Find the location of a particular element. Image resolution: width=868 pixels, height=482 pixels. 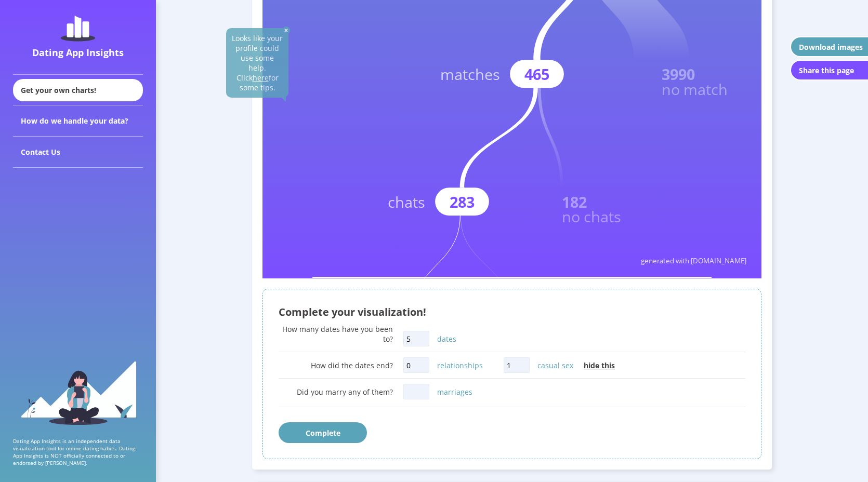

text: 283 is located at coordinates (462, 202).